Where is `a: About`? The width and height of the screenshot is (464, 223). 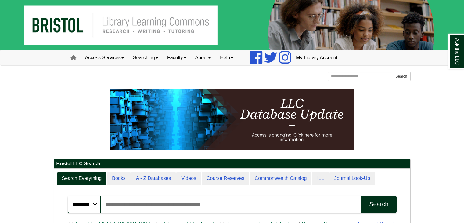
a: About is located at coordinates (203, 58).